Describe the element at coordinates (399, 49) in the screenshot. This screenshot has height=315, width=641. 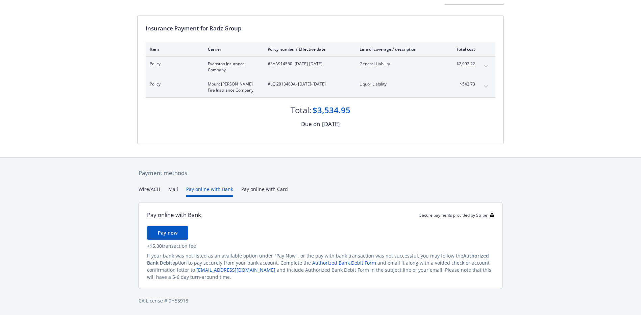
I see `div: Line of coverage / description` at that location.